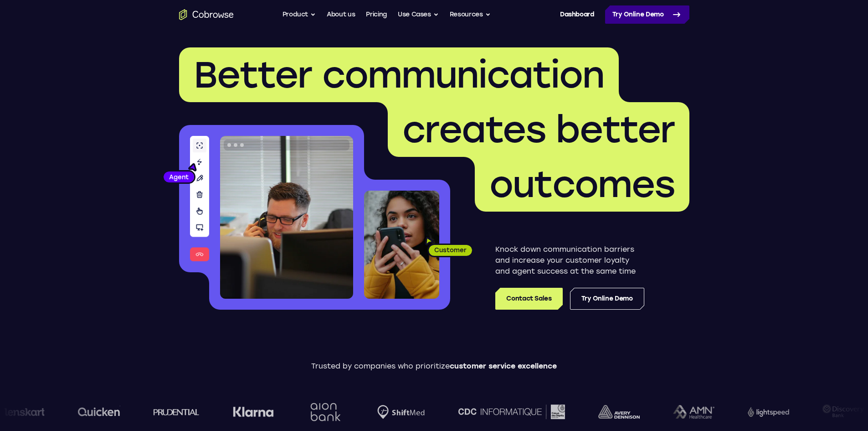  I want to click on img: A customer support agent talking on the phone, so click(286, 217).